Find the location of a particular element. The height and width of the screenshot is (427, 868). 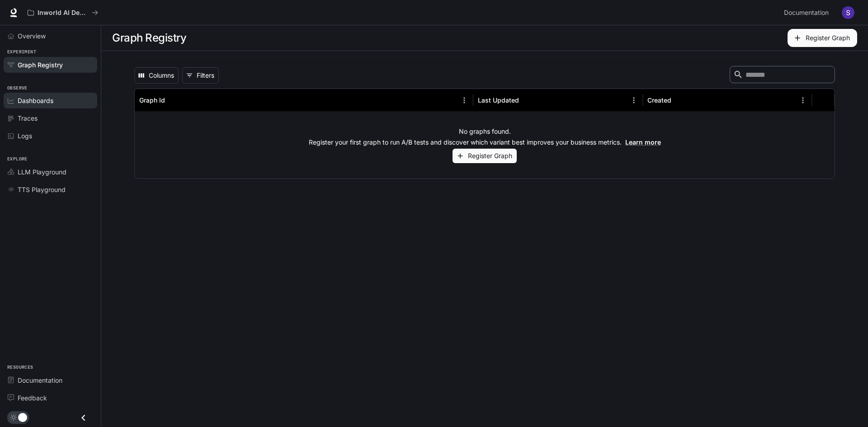

button: Close drawer is located at coordinates (83, 418).